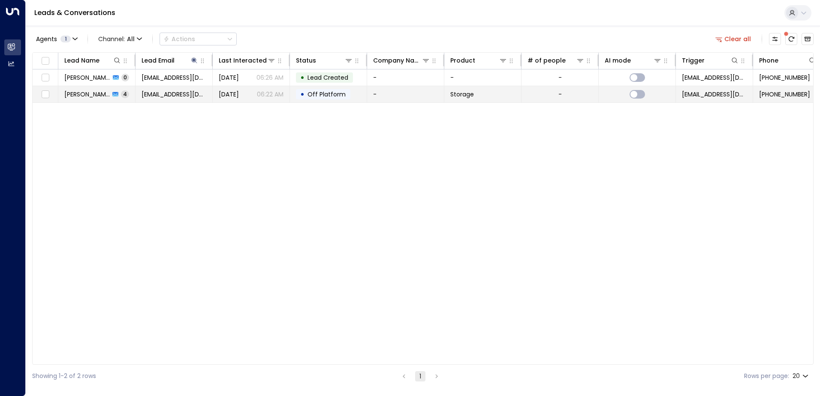 The width and height of the screenshot is (820, 396). I want to click on div: Actions, so click(179, 39).